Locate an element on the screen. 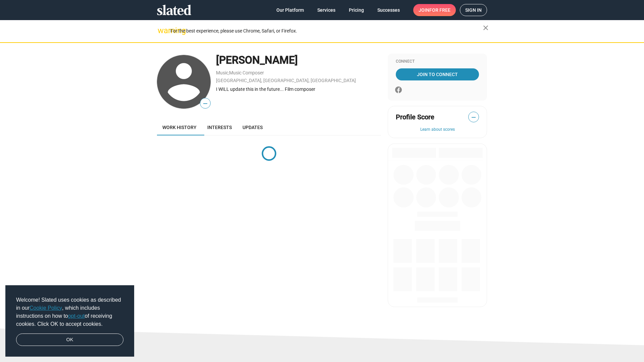 The image size is (644, 362). div: Connect is located at coordinates (437, 62).